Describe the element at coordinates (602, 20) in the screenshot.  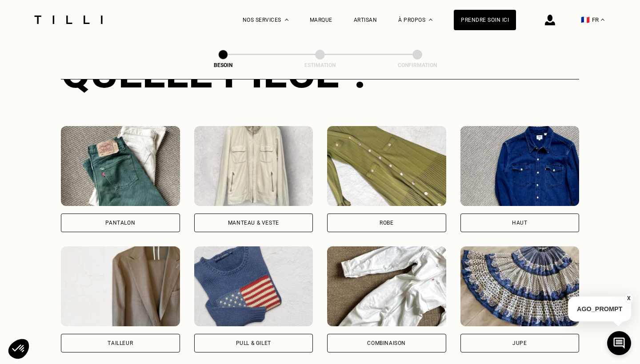
I see `img: menu déroulant` at that location.